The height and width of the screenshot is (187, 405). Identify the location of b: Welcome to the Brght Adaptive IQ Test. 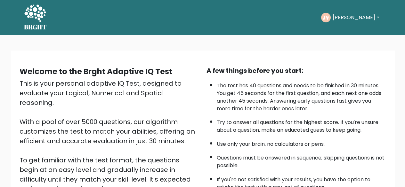
(96, 71).